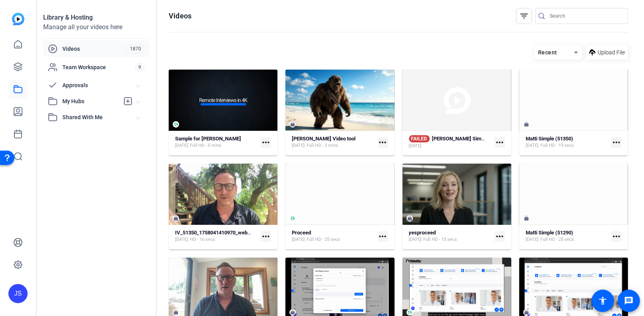  I want to click on span: FAILED, so click(419, 139).